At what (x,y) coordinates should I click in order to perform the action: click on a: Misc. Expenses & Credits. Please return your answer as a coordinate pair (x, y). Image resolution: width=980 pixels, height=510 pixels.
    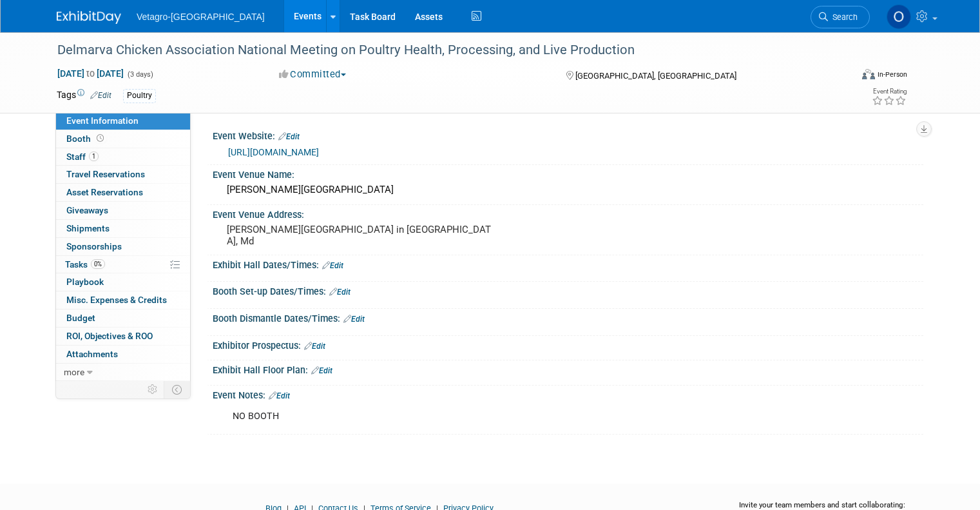
    Looking at the image, I should click on (123, 299).